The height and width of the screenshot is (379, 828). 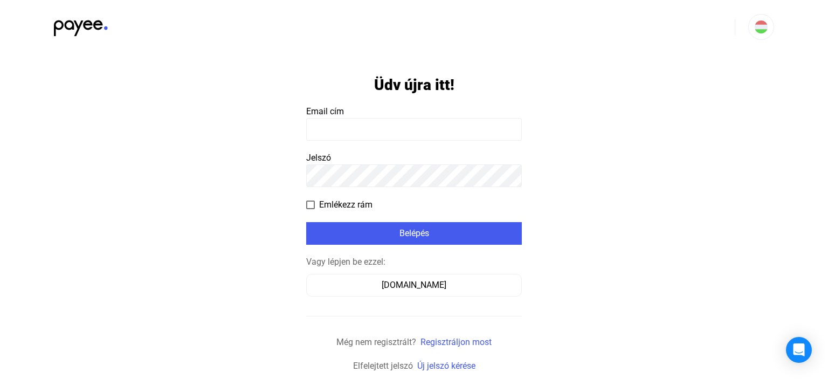 What do you see at coordinates (456, 342) in the screenshot?
I see `a: Regisztráljon most` at bounding box center [456, 342].